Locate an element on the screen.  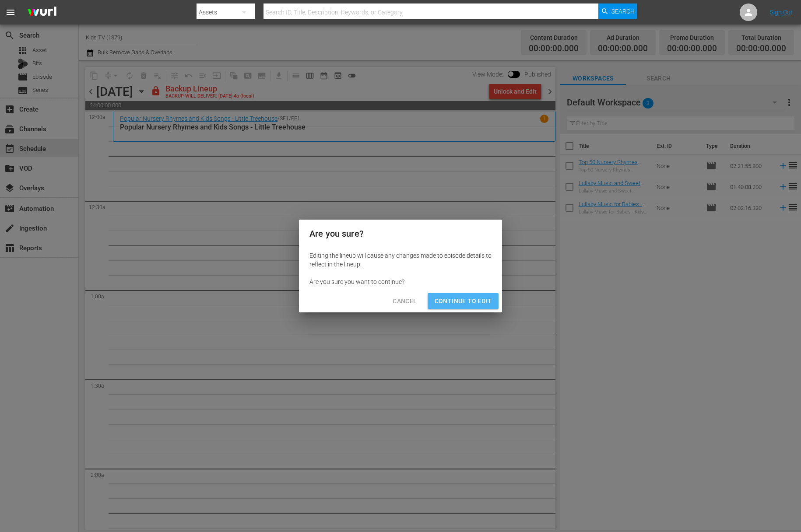
span: Cancel is located at coordinates (404, 301).